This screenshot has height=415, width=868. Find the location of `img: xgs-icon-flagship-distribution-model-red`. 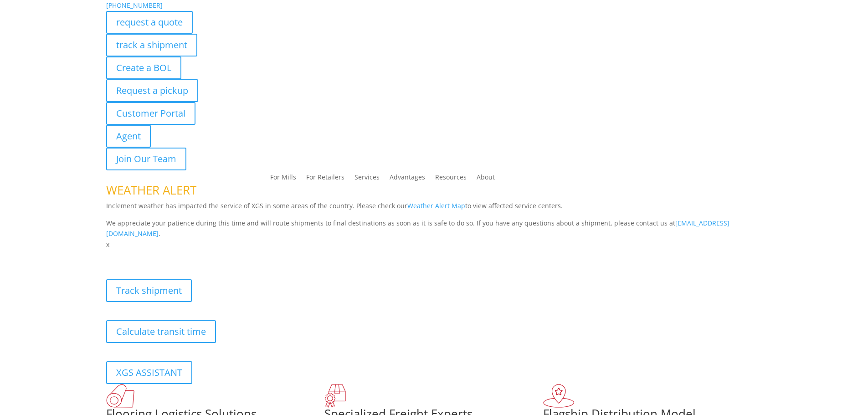

img: xgs-icon-flagship-distribution-model-red is located at coordinates (559, 396).